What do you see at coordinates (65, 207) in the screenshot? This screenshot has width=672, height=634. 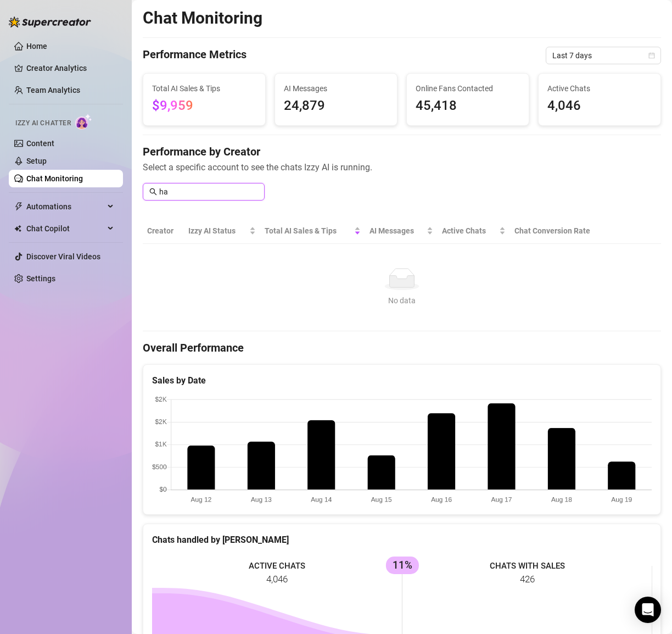 I see `span: Automations` at bounding box center [65, 207].